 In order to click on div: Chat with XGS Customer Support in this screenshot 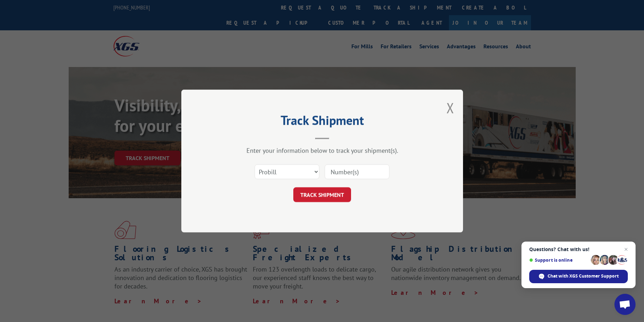, I will do `click(579, 276)`.